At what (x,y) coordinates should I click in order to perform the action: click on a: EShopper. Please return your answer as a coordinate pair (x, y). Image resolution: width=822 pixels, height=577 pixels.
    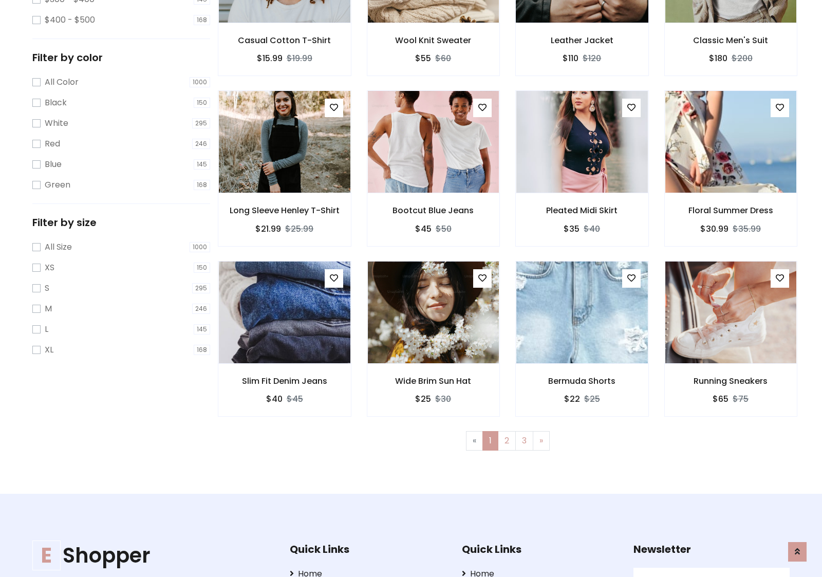
    Looking at the image, I should click on (145, 555).